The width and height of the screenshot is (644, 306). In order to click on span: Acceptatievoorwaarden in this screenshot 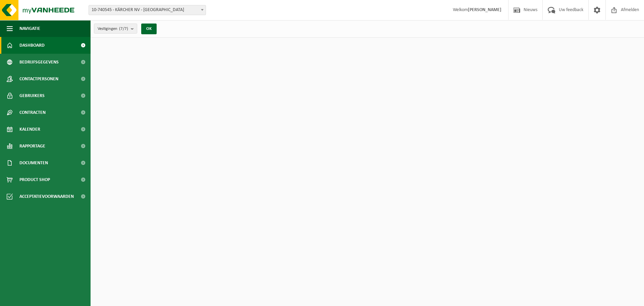, I will do `click(47, 197)`.